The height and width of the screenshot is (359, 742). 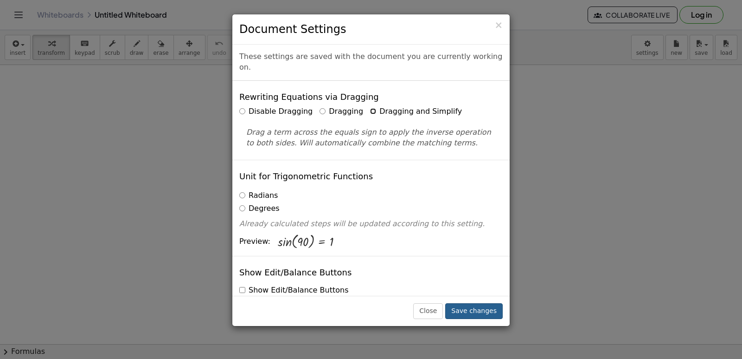 I want to click on span: Preview:, so click(x=255, y=241).